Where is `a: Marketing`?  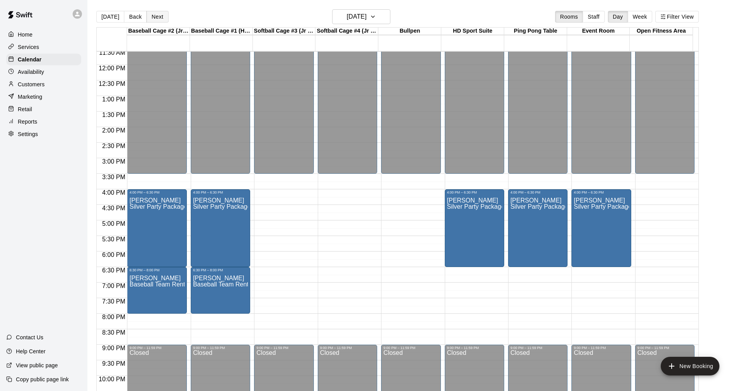
a: Marketing is located at coordinates (43, 97).